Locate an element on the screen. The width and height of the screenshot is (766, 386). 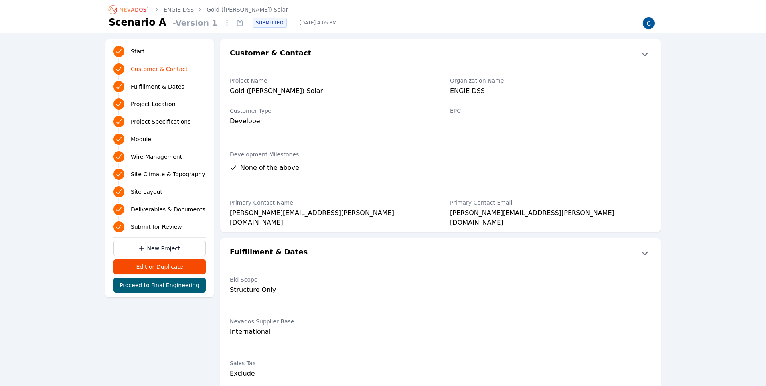
h2: Fulfillment & Dates is located at coordinates (268, 253).